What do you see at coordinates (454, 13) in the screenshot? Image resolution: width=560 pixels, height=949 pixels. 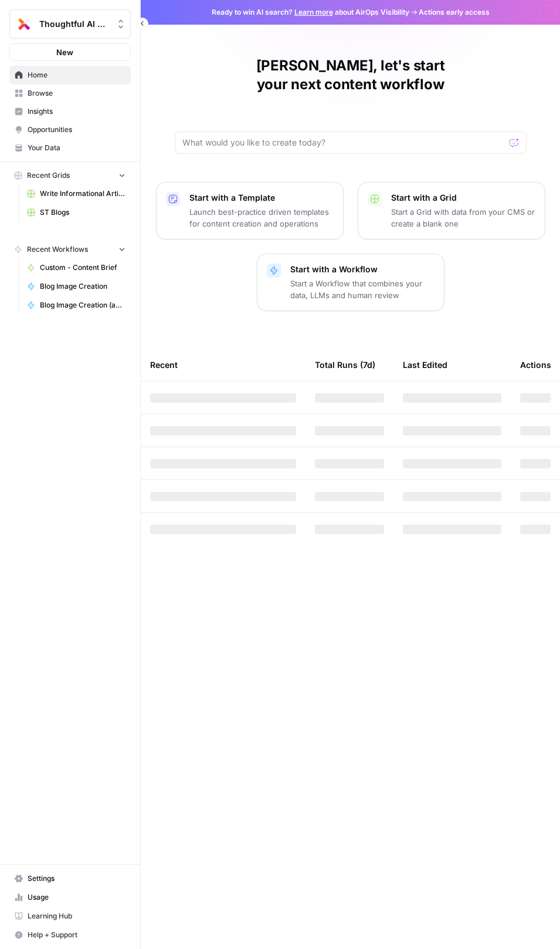 I see `span: Actions early access` at bounding box center [454, 13].